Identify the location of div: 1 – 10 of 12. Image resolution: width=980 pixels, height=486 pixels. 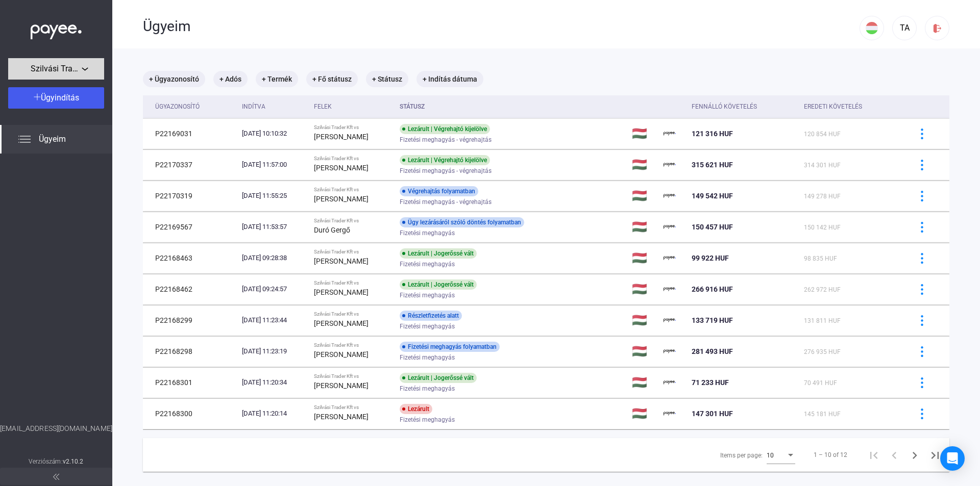
(830, 455).